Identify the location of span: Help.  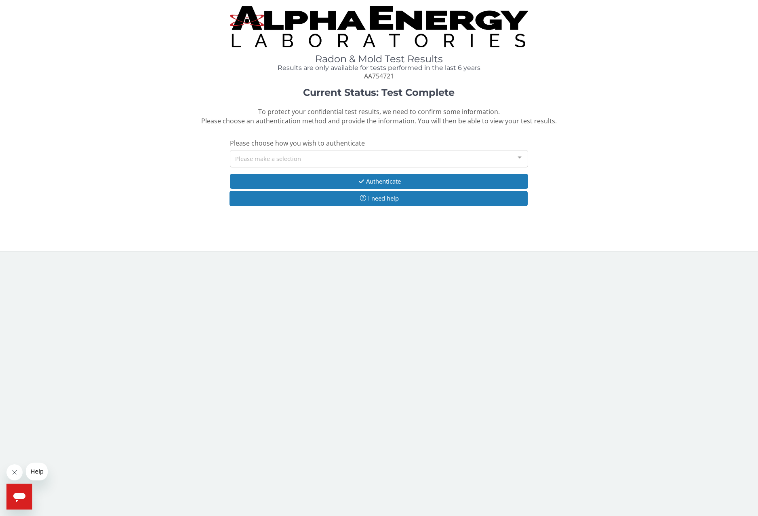
(11, 9).